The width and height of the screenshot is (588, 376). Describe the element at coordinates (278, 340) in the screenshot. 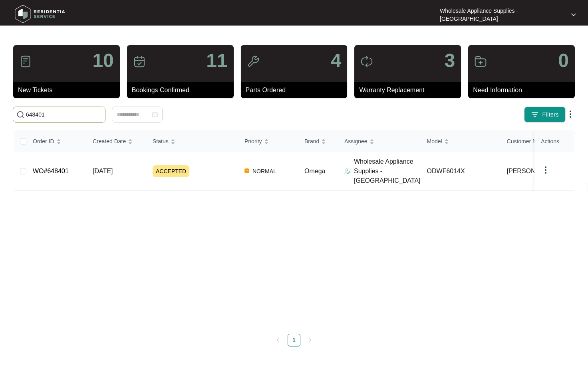

I see `span: left` at that location.